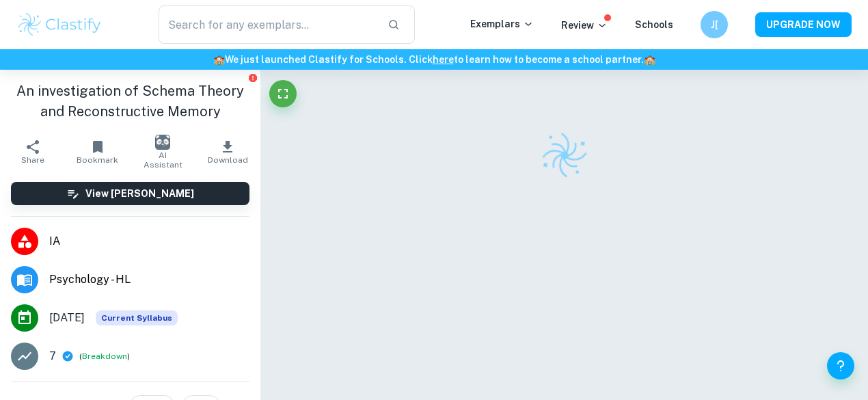  What do you see at coordinates (714, 25) in the screenshot?
I see `h6: J[` at bounding box center [714, 25].